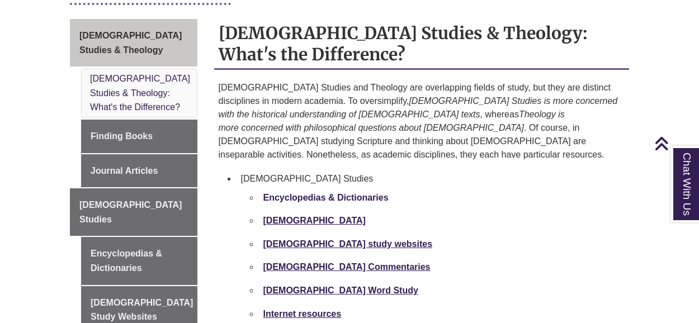 The image size is (699, 323). I want to click on a: Journal Articles, so click(139, 171).